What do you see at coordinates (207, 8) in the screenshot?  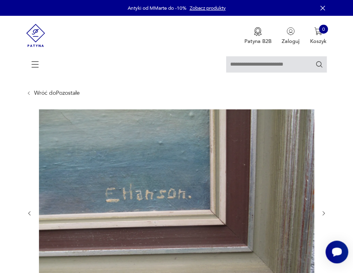 I see `a: Zobacz produkty` at bounding box center [207, 8].